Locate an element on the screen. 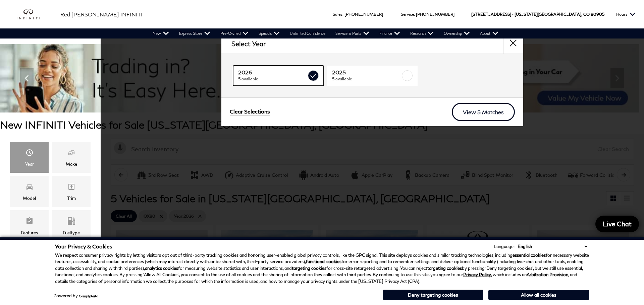 The image size is (644, 305). div: FeaturesFeatures is located at coordinates (29, 226).